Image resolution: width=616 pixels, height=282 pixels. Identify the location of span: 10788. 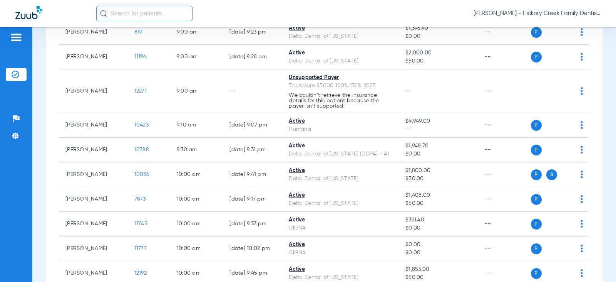
(142, 149).